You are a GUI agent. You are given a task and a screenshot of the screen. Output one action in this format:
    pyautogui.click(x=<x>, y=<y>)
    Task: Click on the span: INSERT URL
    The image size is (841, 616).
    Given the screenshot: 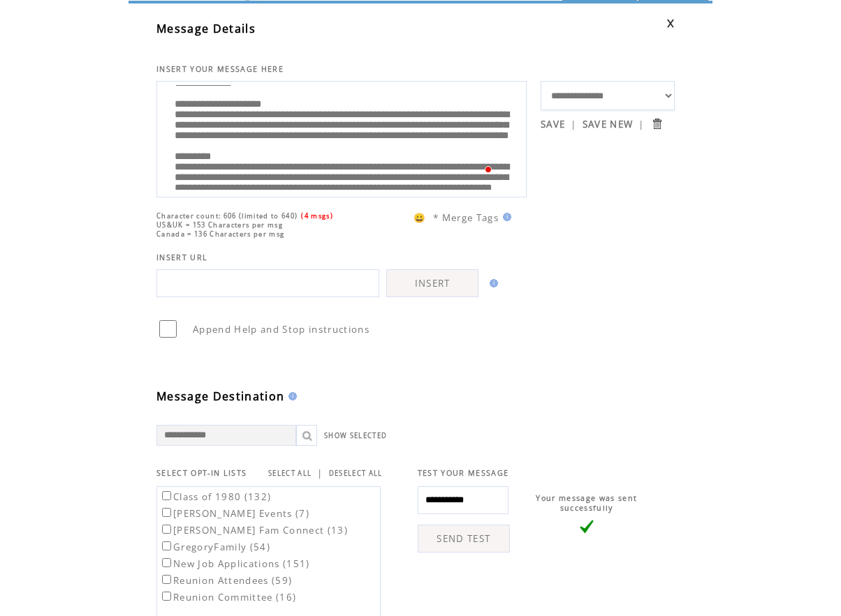 What is the action you would take?
    pyautogui.click(x=182, y=258)
    